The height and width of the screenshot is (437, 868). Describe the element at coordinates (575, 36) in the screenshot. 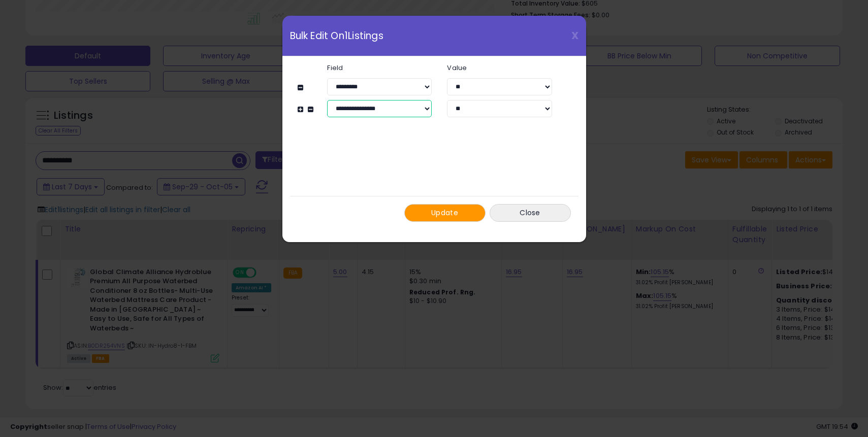

I see `span: X` at that location.